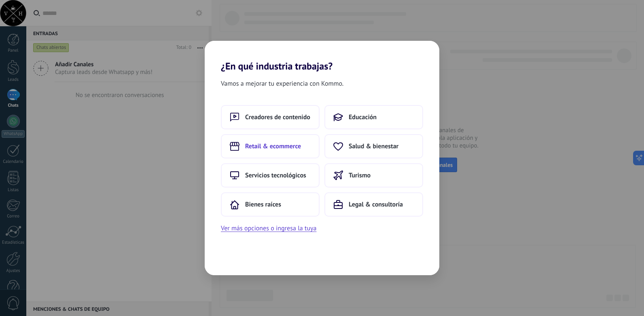  What do you see at coordinates (322, 56) in the screenshot?
I see `h2: ¿En qué industria trabajas?` at bounding box center [322, 56].